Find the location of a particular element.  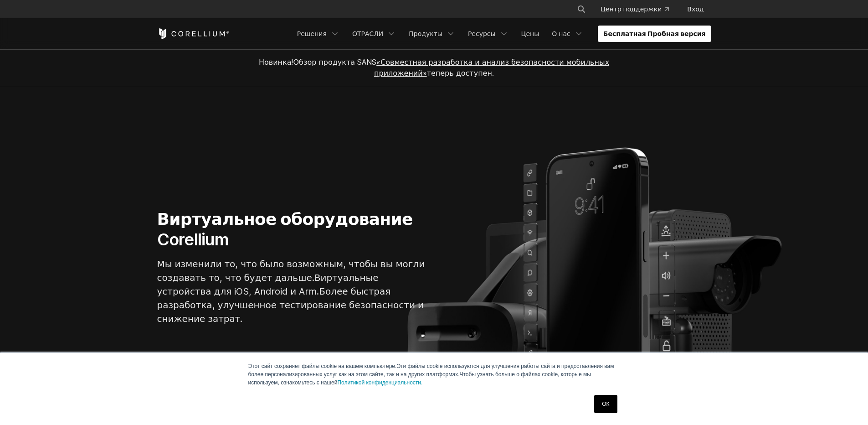

a: ОК is located at coordinates (606, 404).